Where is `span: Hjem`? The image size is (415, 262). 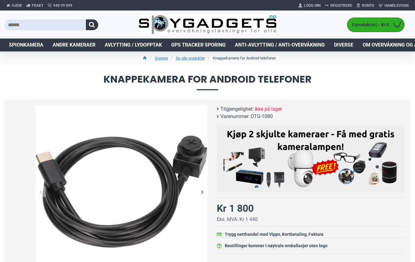 span: Hjem is located at coordinates (17, 6).